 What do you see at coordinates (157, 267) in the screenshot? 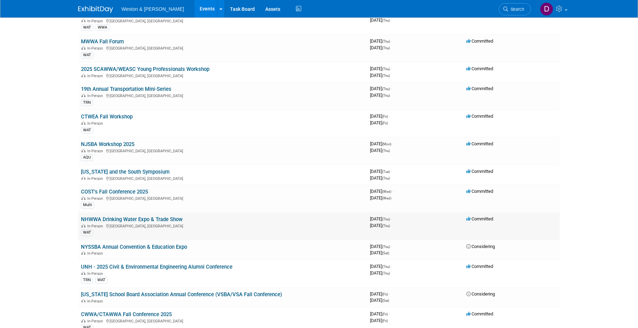
I see `a: UNH - 2025 Civil & Environmental Engineering Alumni Conference` at bounding box center [157, 267].